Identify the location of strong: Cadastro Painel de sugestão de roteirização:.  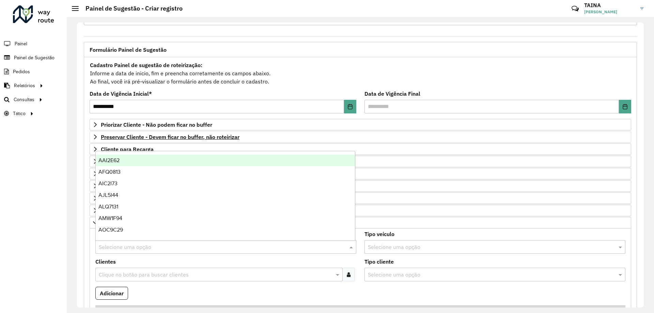
(146, 65).